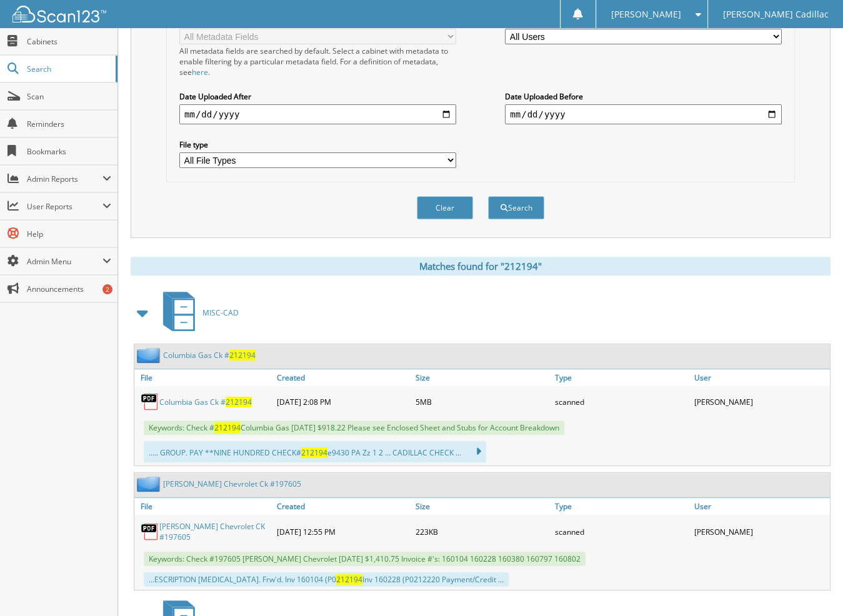 The image size is (843, 616). Describe the element at coordinates (200, 72) in the screenshot. I see `a: here` at that location.